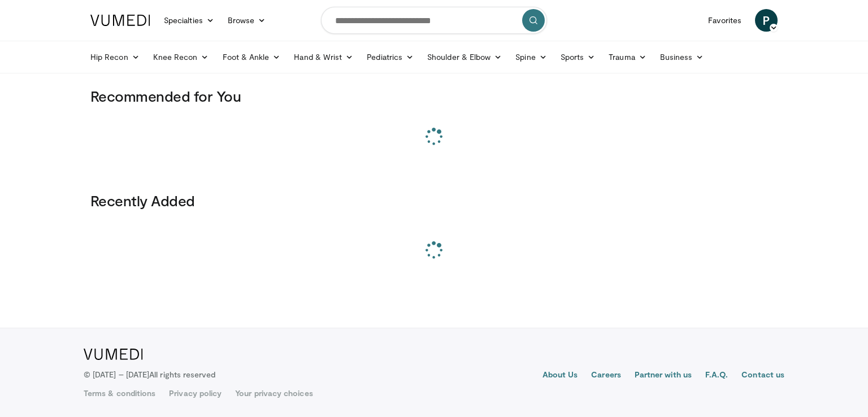  I want to click on a: About Us, so click(559, 375).